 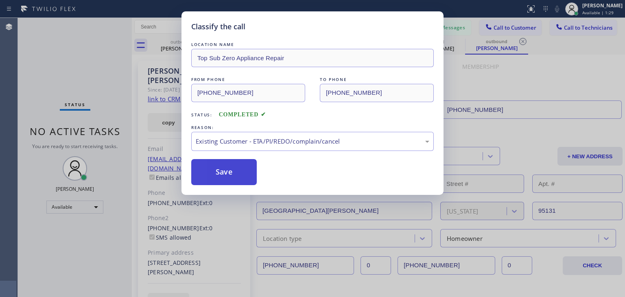 I want to click on span: Status:, so click(x=202, y=115).